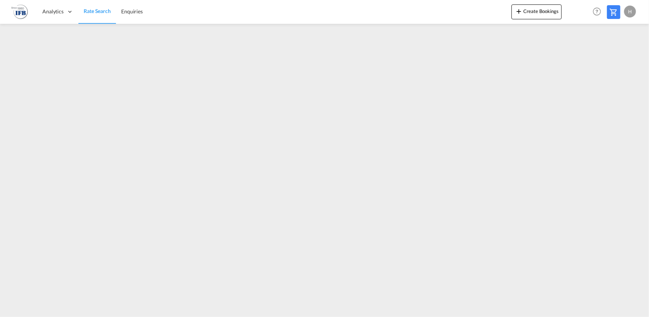 The width and height of the screenshot is (649, 317). Describe the element at coordinates (19, 12) in the screenshot. I see `img: b628ab10256c11eeb52753acbc15d091.png` at that location.